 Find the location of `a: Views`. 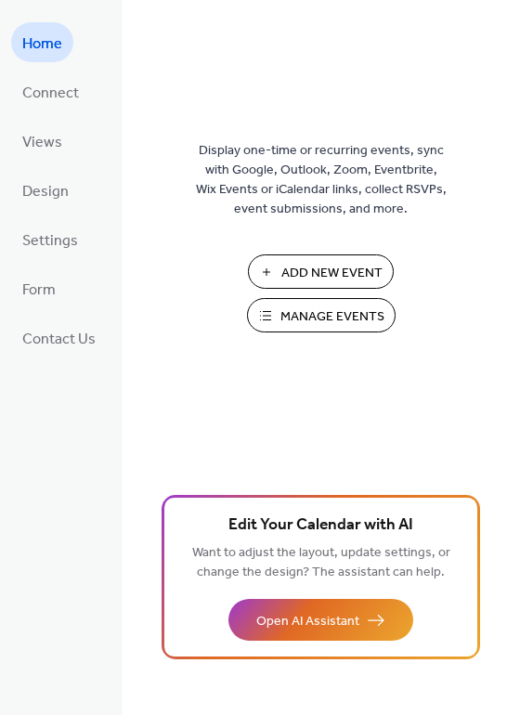

a: Views is located at coordinates (42, 140).